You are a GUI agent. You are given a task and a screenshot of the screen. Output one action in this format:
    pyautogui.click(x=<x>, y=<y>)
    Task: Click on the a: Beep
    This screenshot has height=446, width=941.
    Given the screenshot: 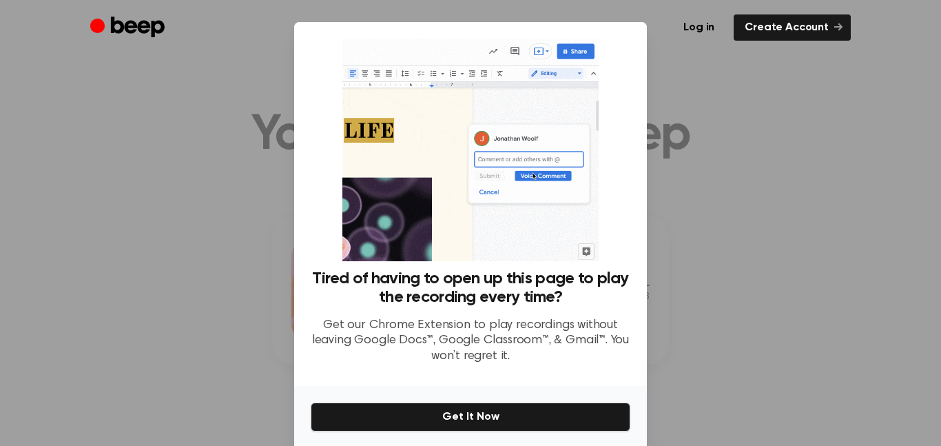 What is the action you would take?
    pyautogui.click(x=129, y=28)
    